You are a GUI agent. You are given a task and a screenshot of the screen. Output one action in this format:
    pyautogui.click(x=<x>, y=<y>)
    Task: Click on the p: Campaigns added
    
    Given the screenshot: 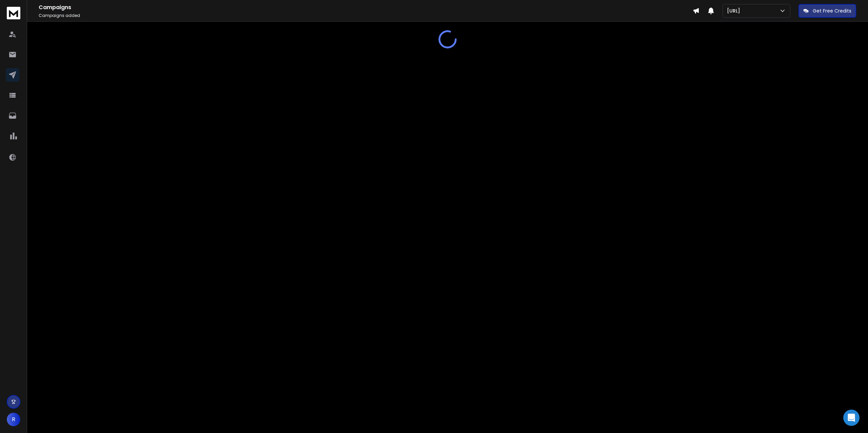 What is the action you would take?
    pyautogui.click(x=365, y=16)
    